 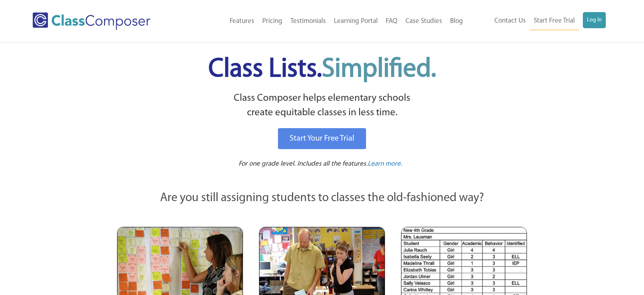 What do you see at coordinates (385, 164) in the screenshot?
I see `span: Learn more.` at bounding box center [385, 164].